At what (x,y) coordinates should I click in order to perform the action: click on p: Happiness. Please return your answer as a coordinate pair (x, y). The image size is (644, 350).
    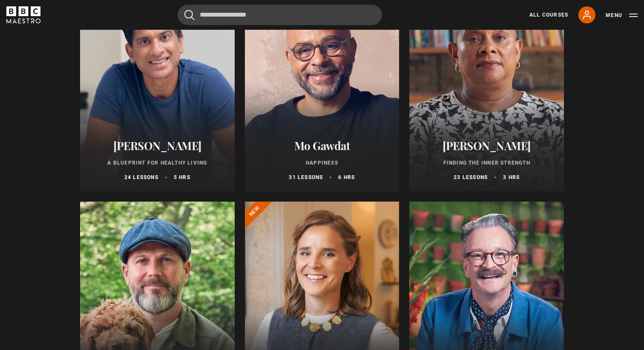
    Looking at the image, I should click on (322, 163).